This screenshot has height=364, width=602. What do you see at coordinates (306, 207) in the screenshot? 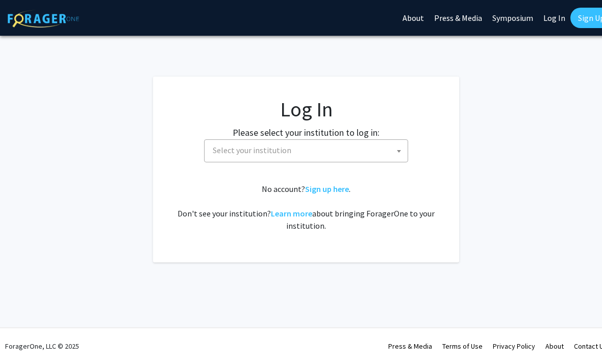
I see `div: No account? . Don't see your institution? about bringing ForagerOne to your institution.` at bounding box center [306, 207].